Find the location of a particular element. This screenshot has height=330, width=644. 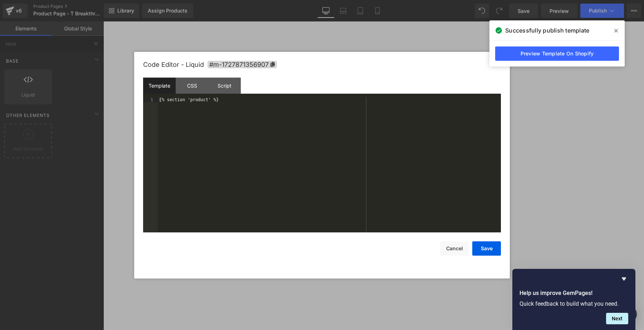

a: Preview Template On Shopify is located at coordinates (557, 53).